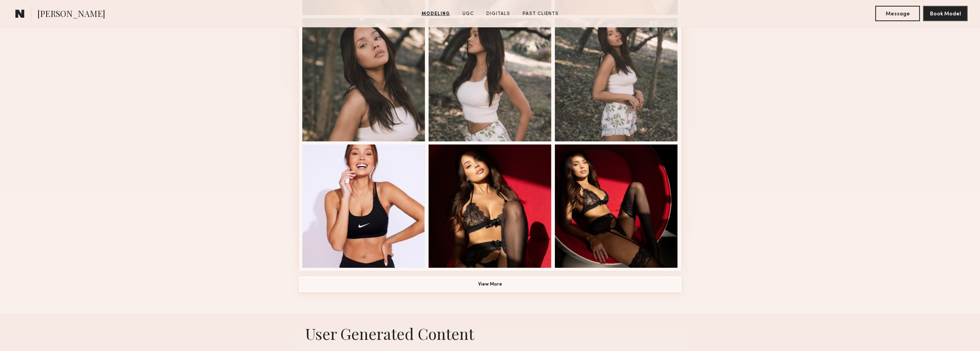 The width and height of the screenshot is (980, 351). I want to click on button: View More, so click(490, 285).